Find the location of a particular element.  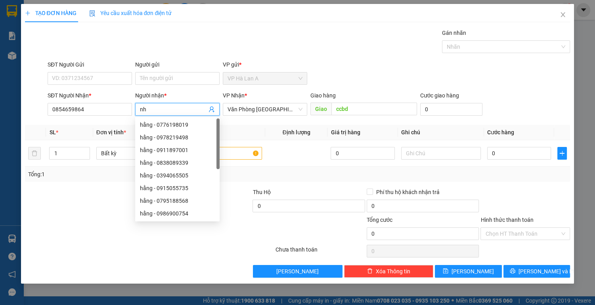

div: hằng - 0978219498 is located at coordinates (177, 138).